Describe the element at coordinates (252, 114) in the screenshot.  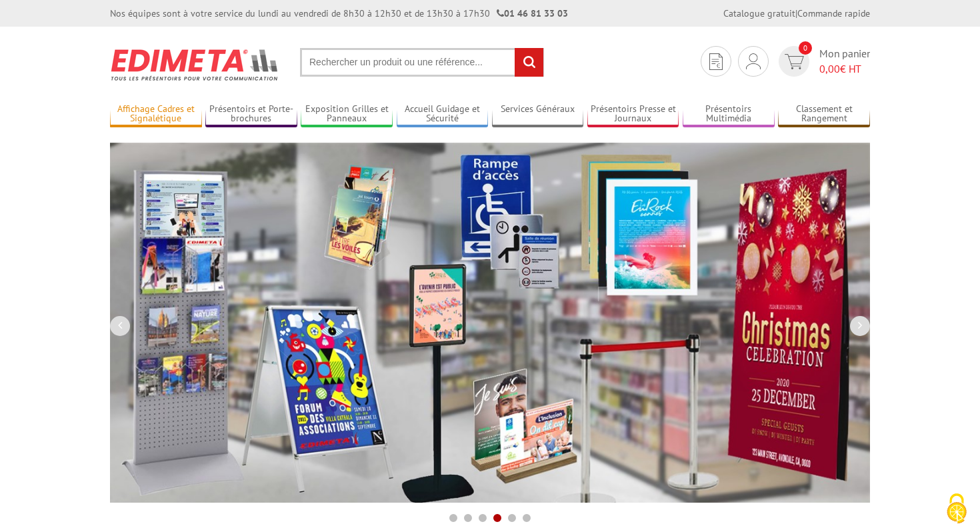
I see `a: Présentoirs et Porte-brochures` at that location.